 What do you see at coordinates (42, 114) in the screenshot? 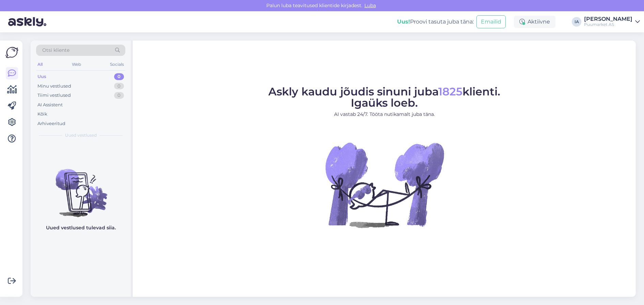
I see `div: Kõik` at bounding box center [42, 114].